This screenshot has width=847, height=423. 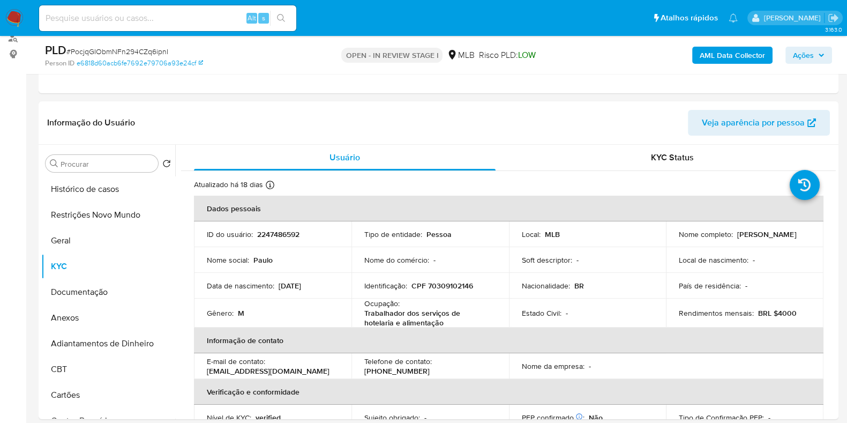 I want to click on p: 2247486592, so click(x=278, y=234).